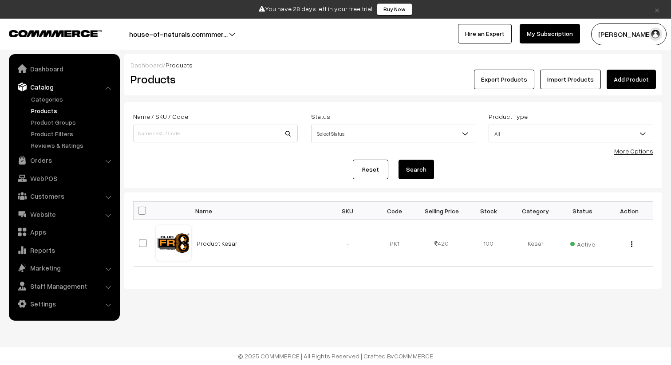 This screenshot has width=671, height=365. I want to click on th: Category, so click(536, 211).